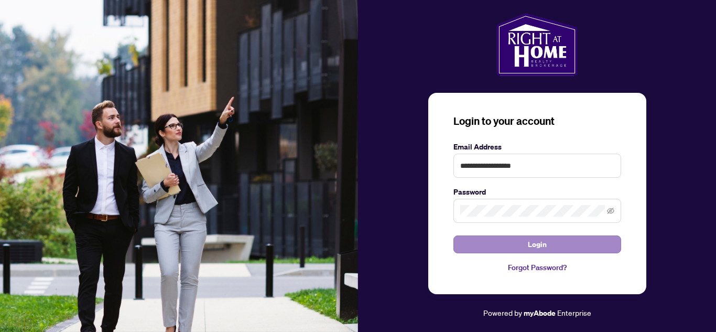 The image size is (716, 332). I want to click on span: Login, so click(537, 244).